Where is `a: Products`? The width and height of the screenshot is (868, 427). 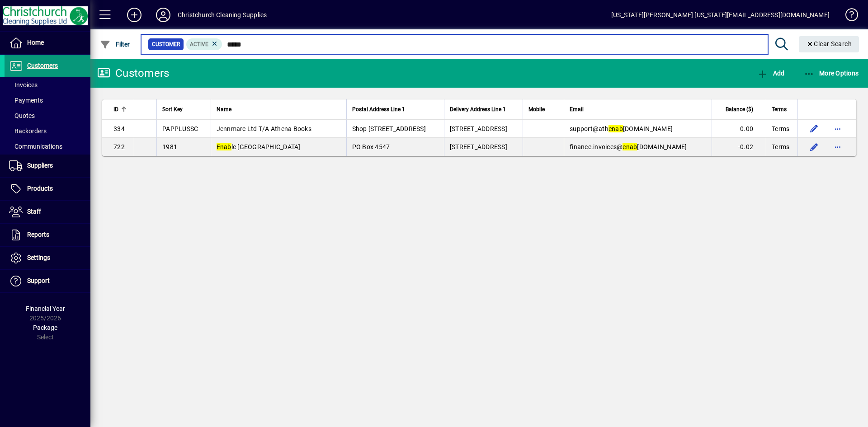 a: Products is located at coordinates (48, 189).